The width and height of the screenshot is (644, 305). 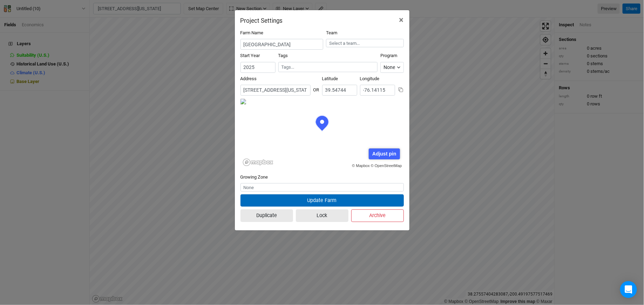 What do you see at coordinates (330, 79) in the screenshot?
I see `label: Latitude` at bounding box center [330, 79].